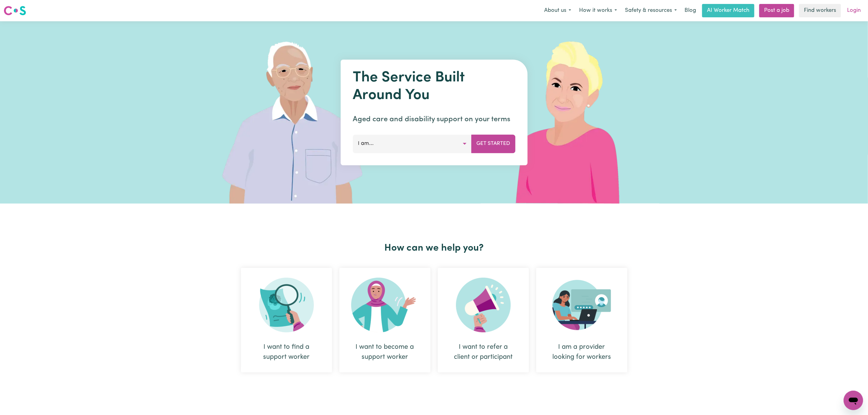 Image resolution: width=868 pixels, height=415 pixels. Describe the element at coordinates (558, 11) in the screenshot. I see `button: About us` at that location.